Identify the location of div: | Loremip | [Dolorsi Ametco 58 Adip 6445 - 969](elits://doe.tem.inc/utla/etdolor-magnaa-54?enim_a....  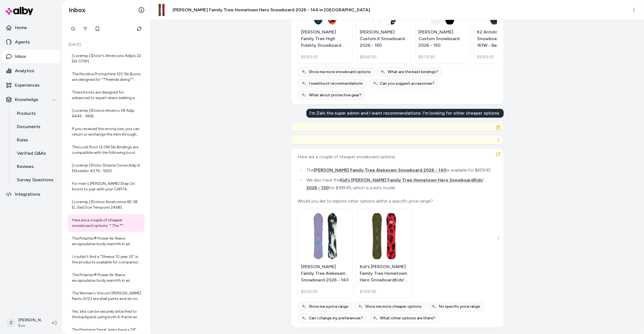
(106, 114).